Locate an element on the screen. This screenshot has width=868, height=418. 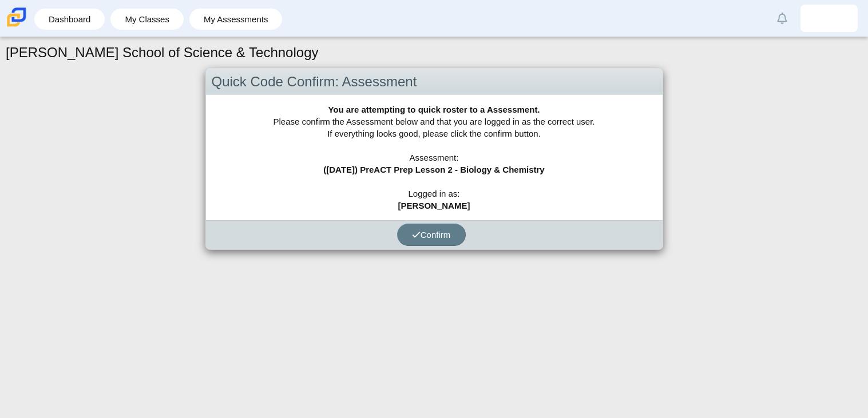
a: Carmen School of Science & Technology is located at coordinates (17, 26).